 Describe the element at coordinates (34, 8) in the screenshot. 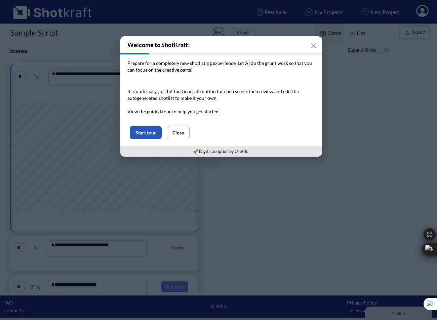

I see `div: Online` at that location.